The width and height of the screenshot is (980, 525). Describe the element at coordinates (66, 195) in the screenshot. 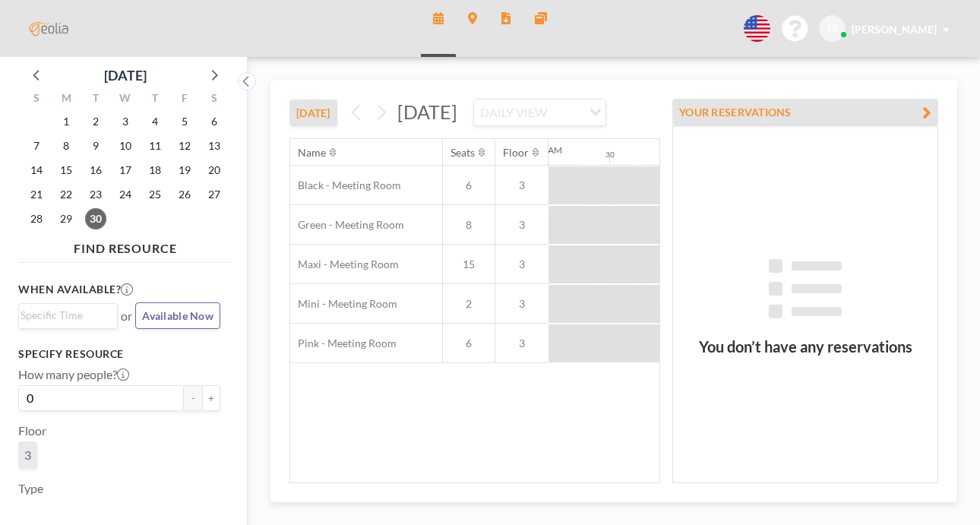

I see `span: Monday, September 22, 2025` at that location.